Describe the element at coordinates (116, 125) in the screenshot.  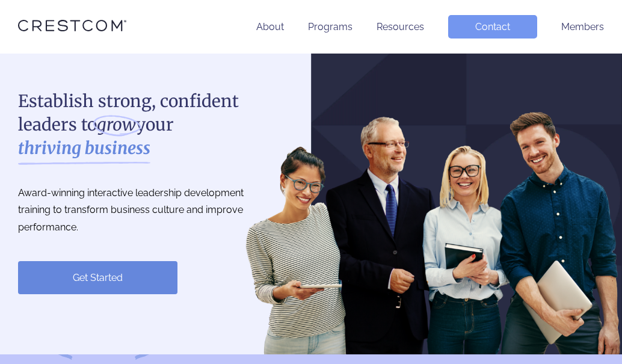
I see `i: grow` at that location.